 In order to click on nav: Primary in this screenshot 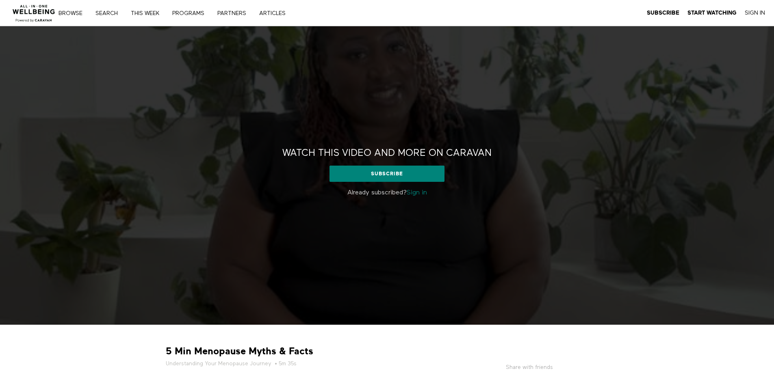, I will do `click(183, 13)`.